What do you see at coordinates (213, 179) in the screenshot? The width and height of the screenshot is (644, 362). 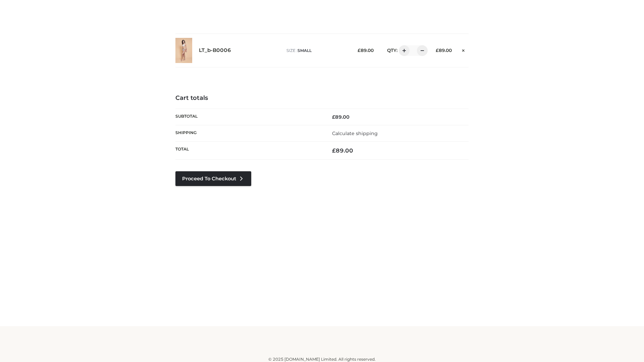 I see `a: Proceed to Checkout` at bounding box center [213, 179].